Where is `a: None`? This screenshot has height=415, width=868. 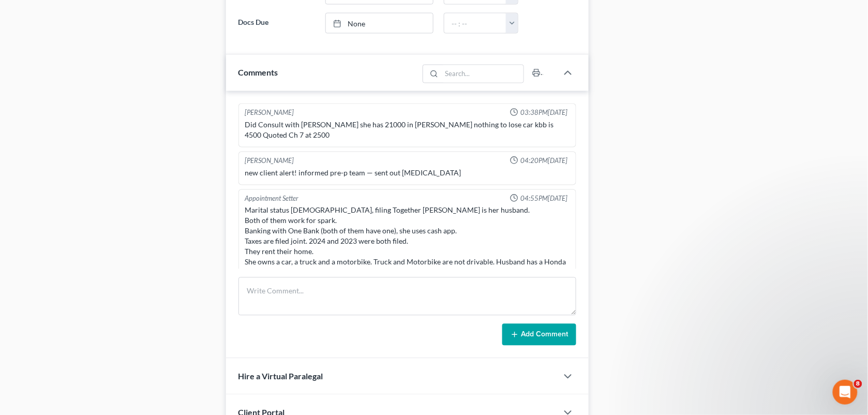
a: None is located at coordinates (379, 23).